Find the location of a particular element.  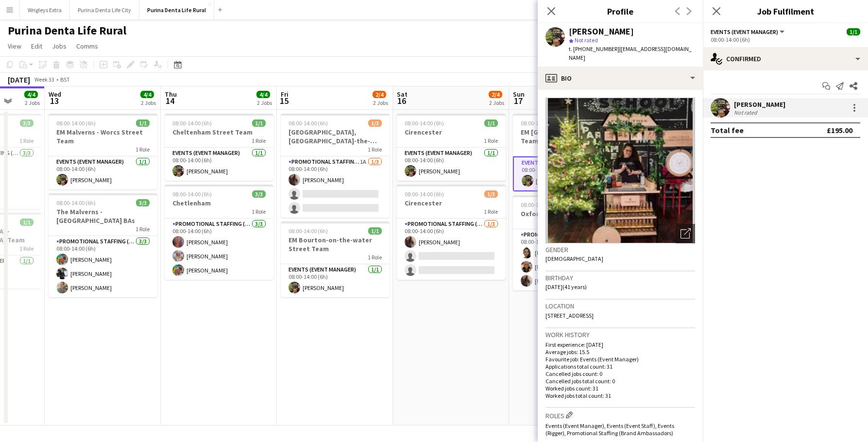

app-job-card: 08:00-14:00 (6h)1/1EM Bourton-on-the-water Street Team1 RoleEvents (Event Manager)1/108:00-14:00 ... is located at coordinates (335, 259).